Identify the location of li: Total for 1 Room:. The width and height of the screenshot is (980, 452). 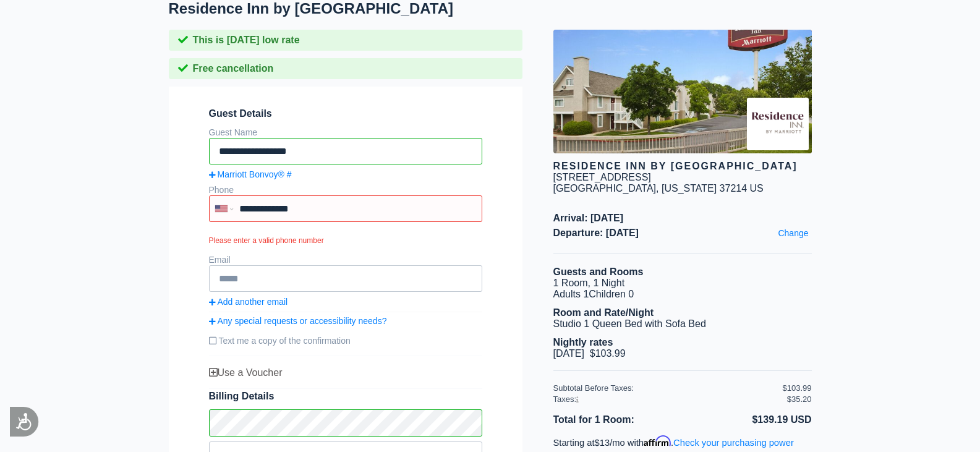
(618, 419).